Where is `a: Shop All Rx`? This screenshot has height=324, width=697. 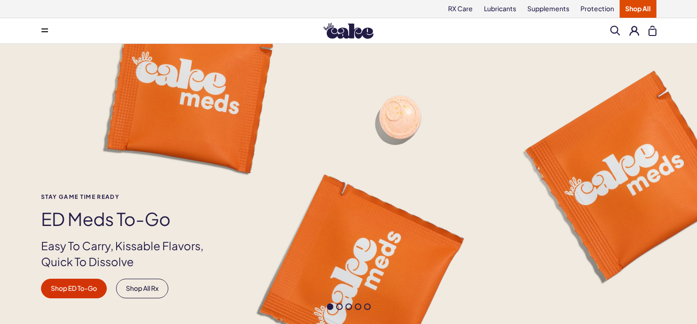 a: Shop All Rx is located at coordinates (142, 288).